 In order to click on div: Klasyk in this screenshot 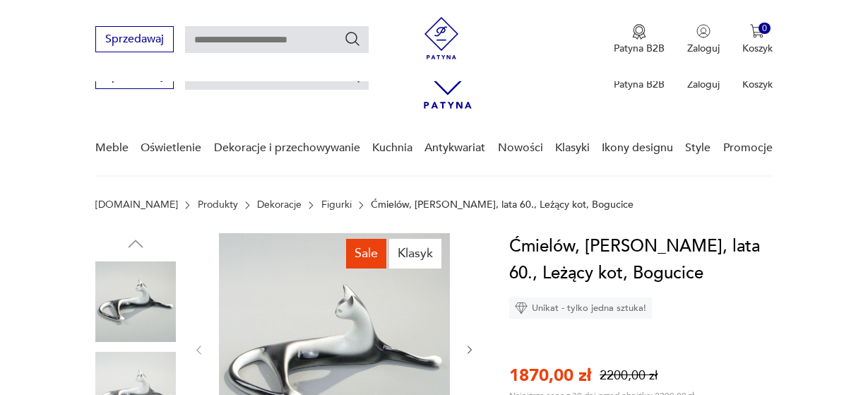, I will do `click(415, 254)`.